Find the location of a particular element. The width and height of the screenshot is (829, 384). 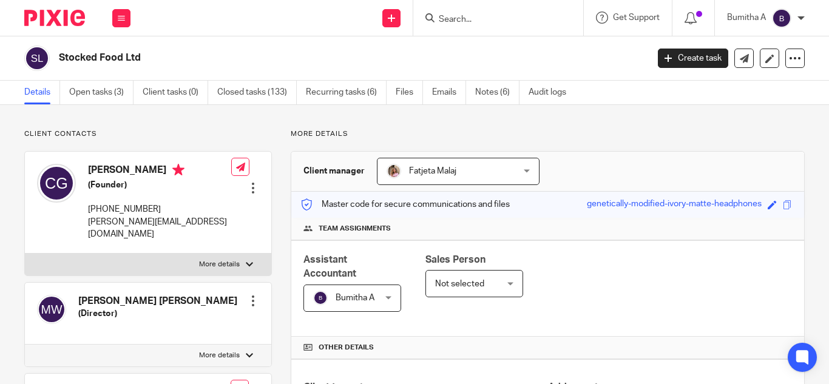

a: Files is located at coordinates (409, 92).